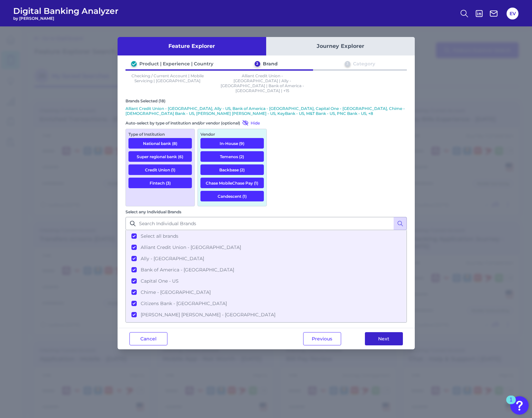 Image resolution: width=532 pixels, height=418 pixels. Describe the element at coordinates (160, 281) in the screenshot. I see `span: Capital One - US` at that location.